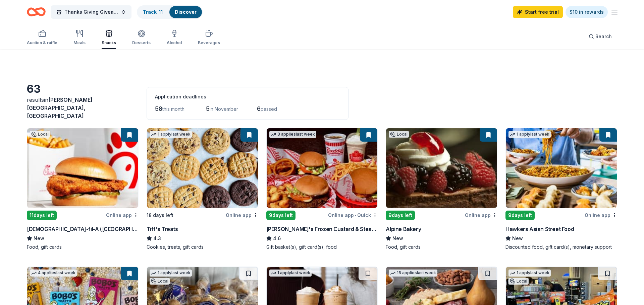  I want to click on a: Start free trial, so click(537, 12).